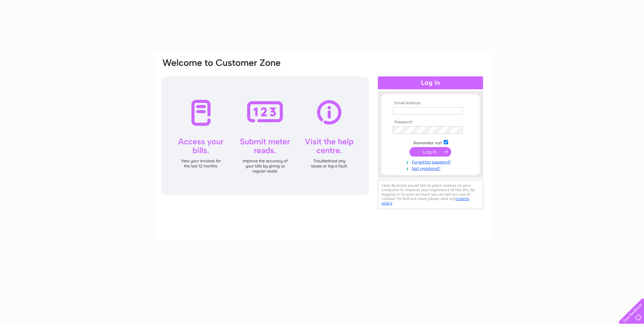 This screenshot has height=324, width=644. I want to click on a: Not registered?, so click(431, 168).